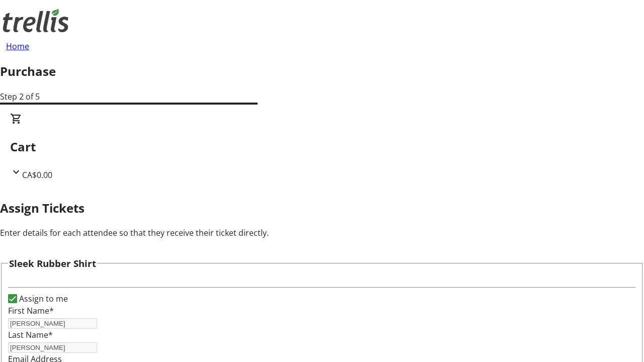 The image size is (644, 362). Describe the element at coordinates (30, 335) in the screenshot. I see `label: Last Name*` at that location.